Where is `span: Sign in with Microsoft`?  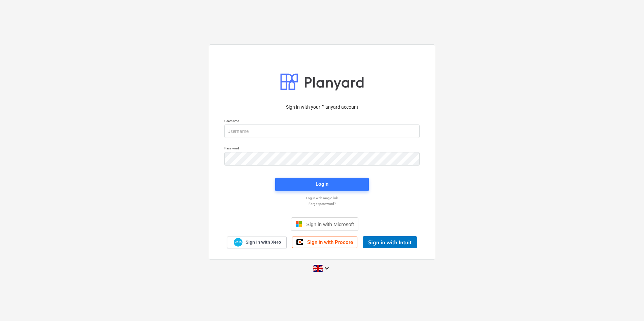
span: Sign in with Microsoft is located at coordinates (330, 224).